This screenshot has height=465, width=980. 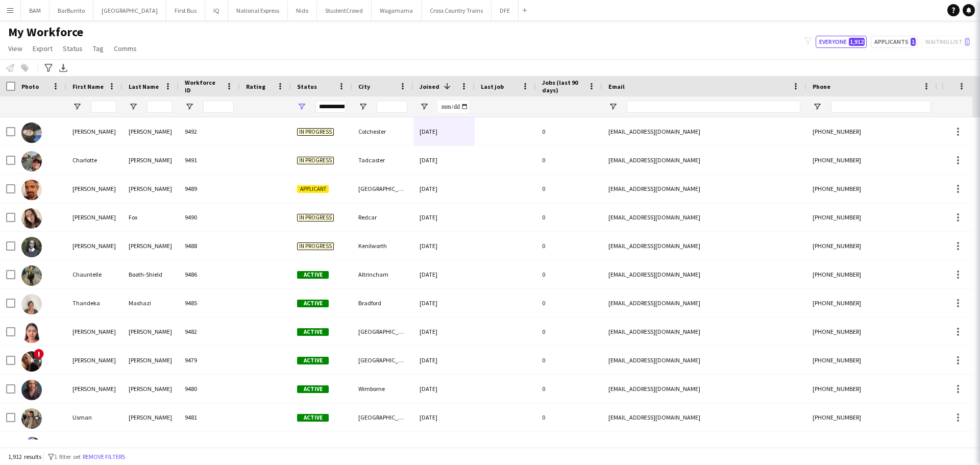 I want to click on button: Everyone1,912, so click(x=841, y=42).